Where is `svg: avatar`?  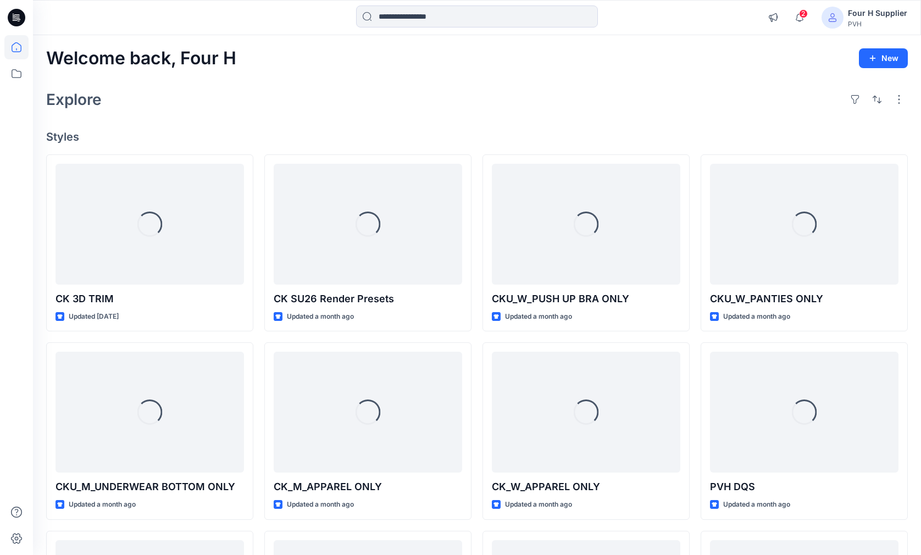 svg: avatar is located at coordinates (833, 18).